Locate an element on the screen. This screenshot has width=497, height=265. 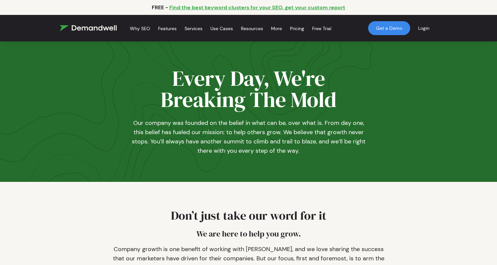
p: Our company was founded on the belief in what can be, over what is. From day one, this belief has... is located at coordinates (248, 133).